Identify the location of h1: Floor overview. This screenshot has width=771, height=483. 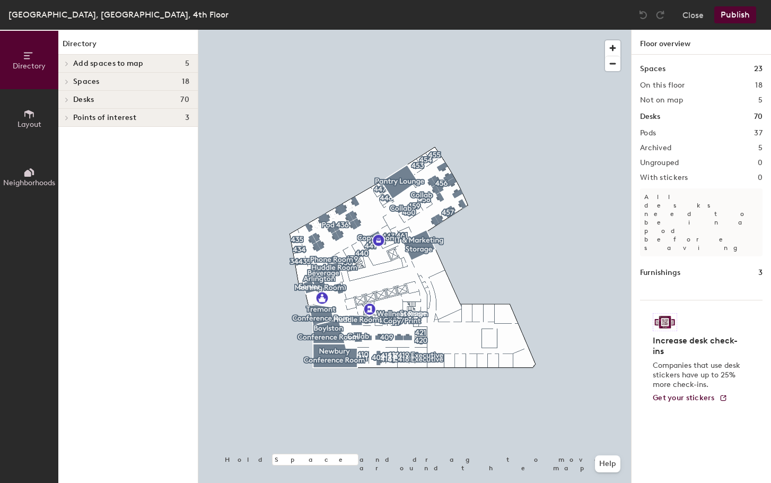
(701, 42).